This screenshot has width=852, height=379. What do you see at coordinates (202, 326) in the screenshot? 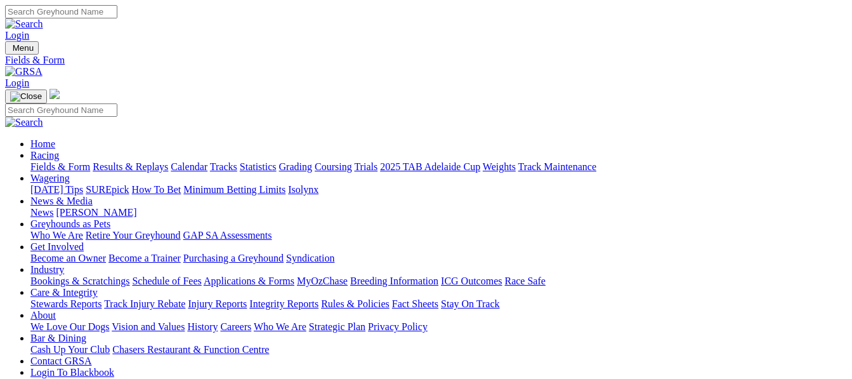
I see `a: History` at bounding box center [202, 326].